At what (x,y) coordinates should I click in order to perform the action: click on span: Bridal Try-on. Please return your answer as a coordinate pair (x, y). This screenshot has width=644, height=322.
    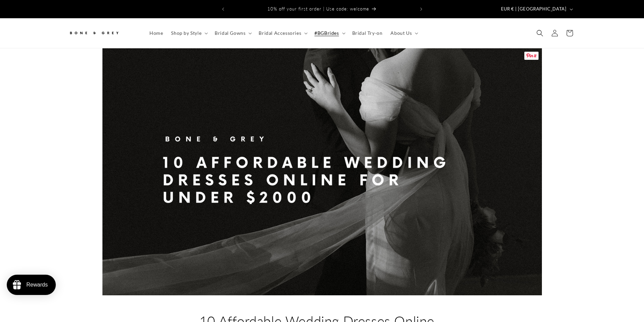
    Looking at the image, I should click on (367, 33).